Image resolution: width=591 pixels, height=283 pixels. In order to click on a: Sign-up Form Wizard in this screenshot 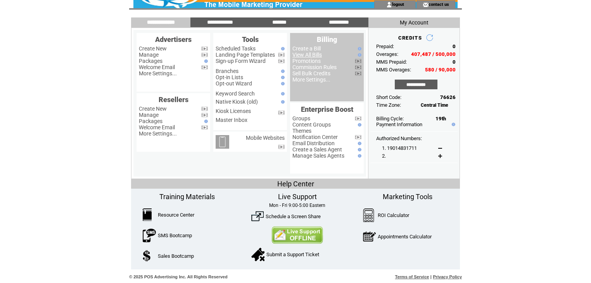, I will do `click(240, 61)`.